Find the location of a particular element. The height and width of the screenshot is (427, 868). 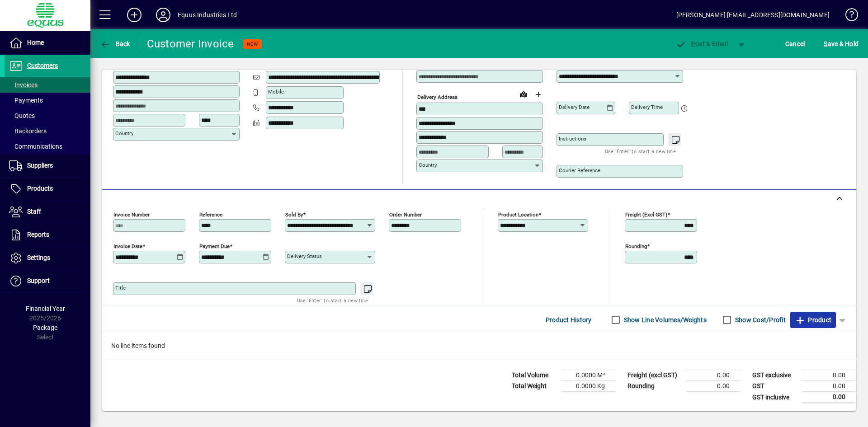

span: NEW is located at coordinates (252, 44).